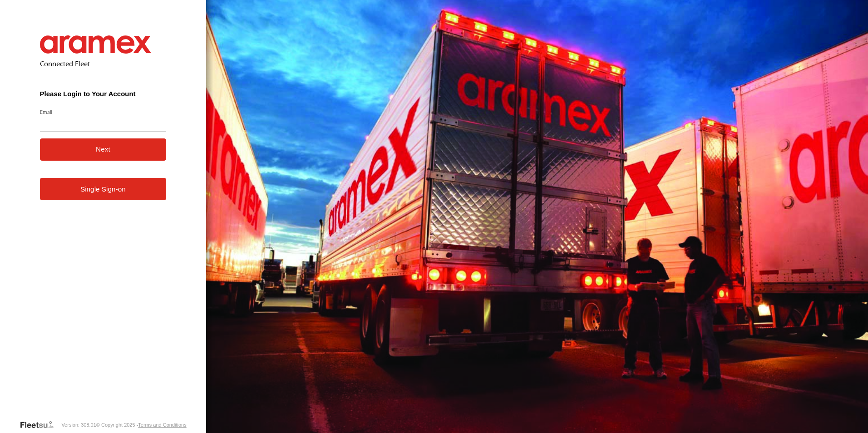 The width and height of the screenshot is (868, 433). I want to click on a: Terms and Conditions, so click(162, 425).